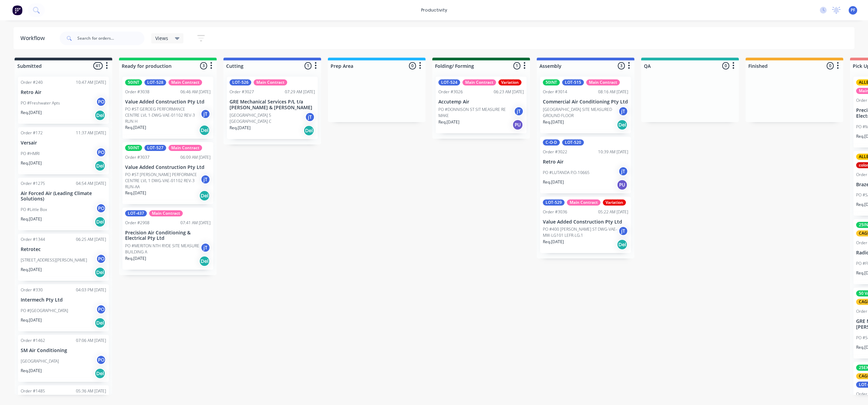 Image resolution: width=868 pixels, height=405 pixels. Describe the element at coordinates (240, 82) in the screenshot. I see `div: LOT-526` at that location.